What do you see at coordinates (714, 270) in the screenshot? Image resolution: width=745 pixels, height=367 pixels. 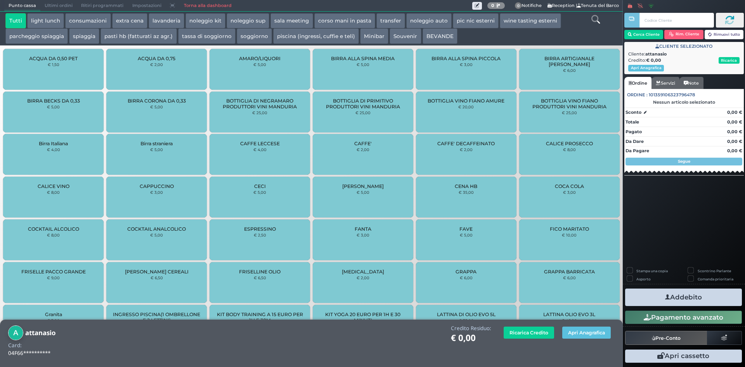 I see `label: Scontrino Parlante` at bounding box center [714, 270].